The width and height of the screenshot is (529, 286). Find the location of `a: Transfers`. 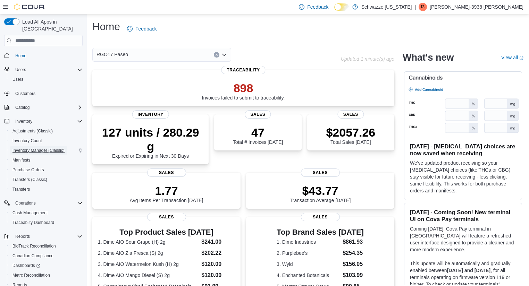

a: Transfers is located at coordinates (21, 189).